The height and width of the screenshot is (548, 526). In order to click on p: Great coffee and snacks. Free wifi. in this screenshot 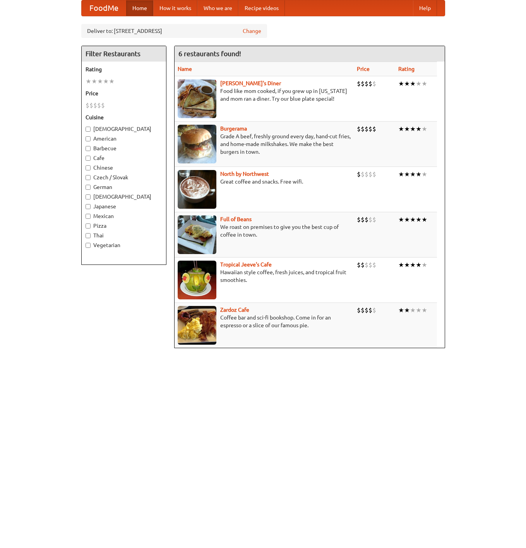, I will do `click(264, 182)`.